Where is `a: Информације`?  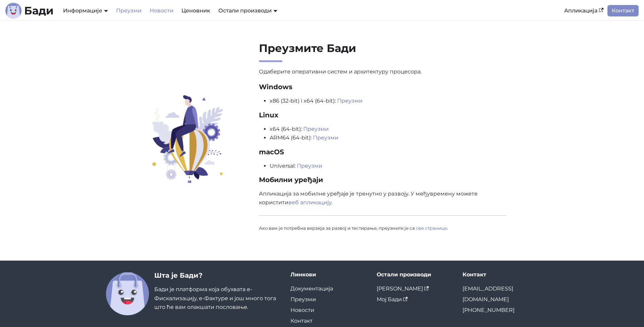 a: Информације is located at coordinates (85, 10).